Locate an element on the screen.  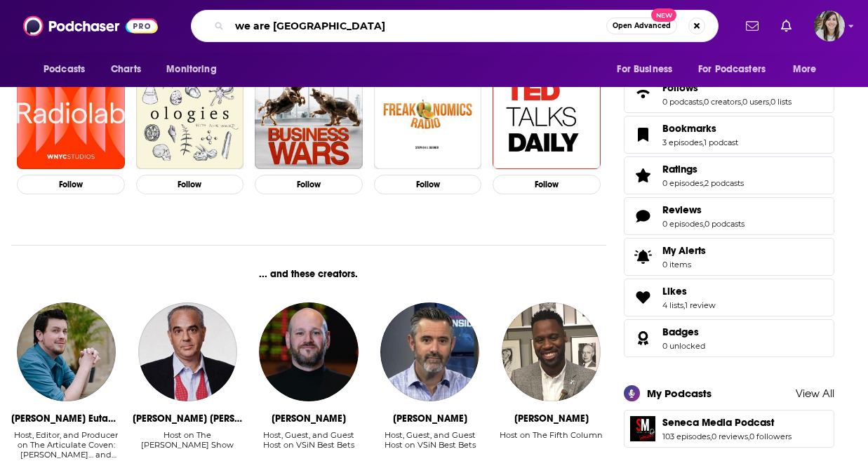
a: 3 episodes is located at coordinates (682, 143).